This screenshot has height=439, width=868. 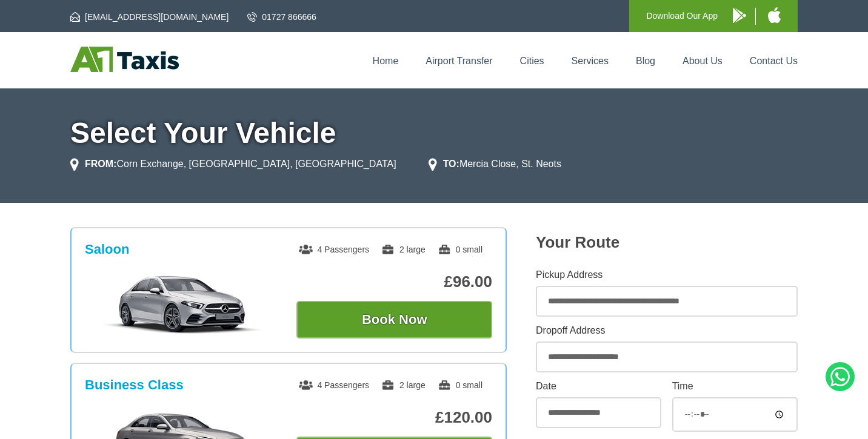 What do you see at coordinates (702, 61) in the screenshot?
I see `a: About Us` at bounding box center [702, 61].